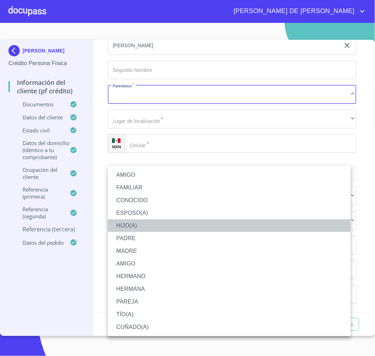 The width and height of the screenshot is (375, 356). Describe the element at coordinates (229, 302) in the screenshot. I see `li: PAREJA` at that location.